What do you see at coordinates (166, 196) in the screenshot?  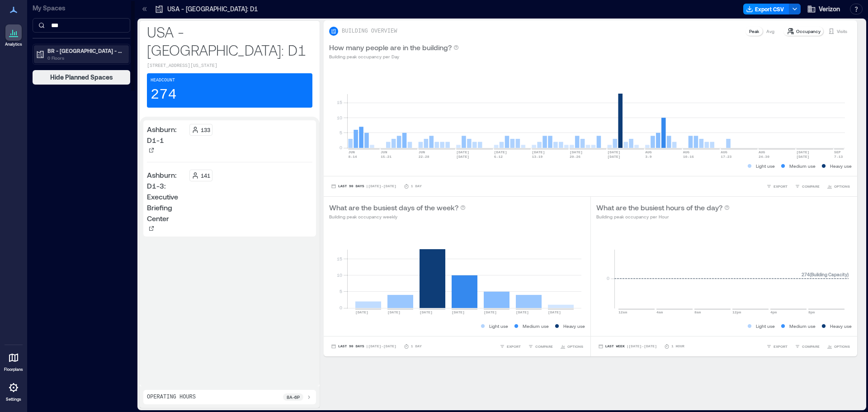 I see `p: Ashburn: D1-3: Executive Briefing Center` at bounding box center [166, 196].